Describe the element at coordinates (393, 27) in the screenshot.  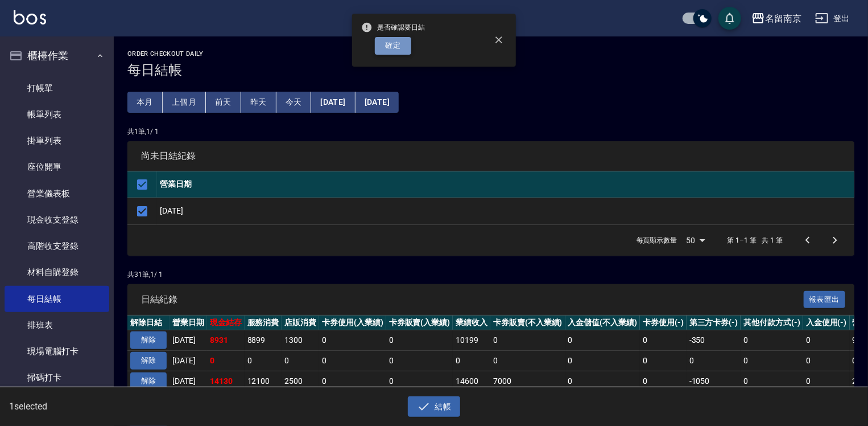
I see `span: 是否確認要日結` at that location.